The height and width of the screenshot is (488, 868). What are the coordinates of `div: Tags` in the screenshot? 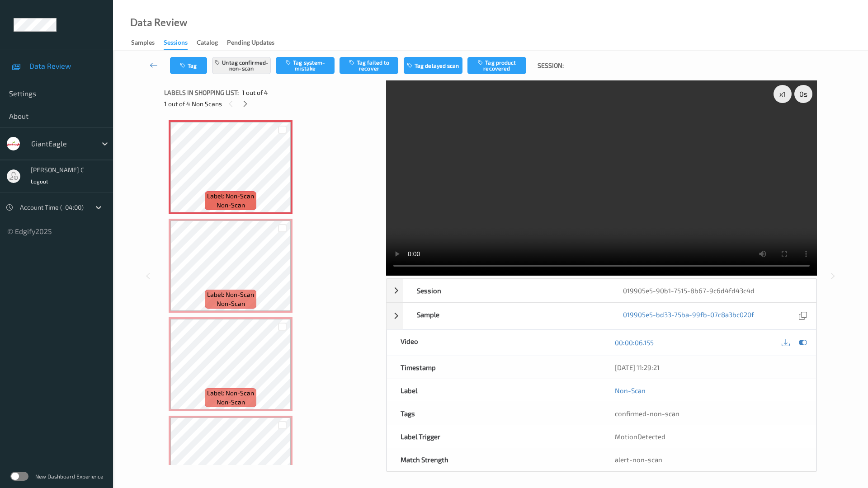 It's located at (494, 414).